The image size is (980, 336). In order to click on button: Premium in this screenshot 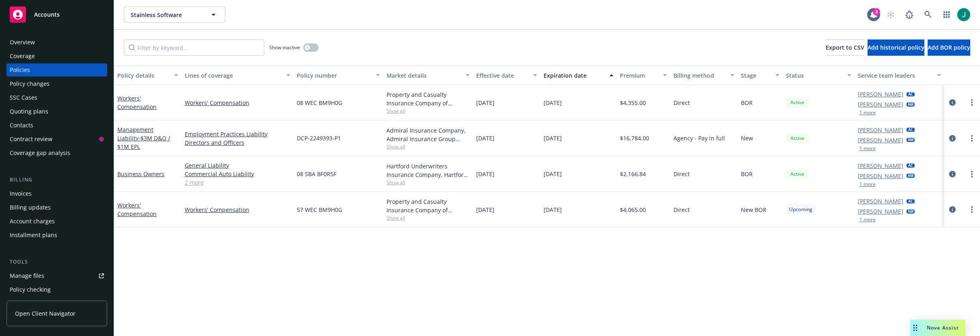, I will do `click(643, 76)`.